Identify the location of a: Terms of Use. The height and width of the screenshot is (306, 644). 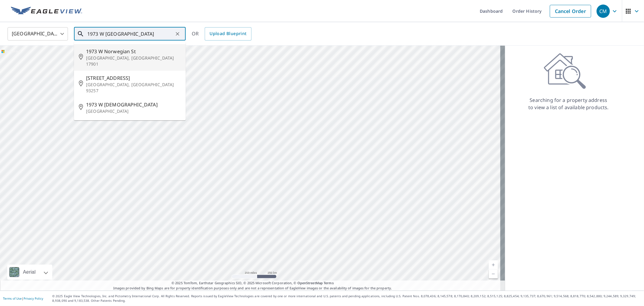
(12, 299).